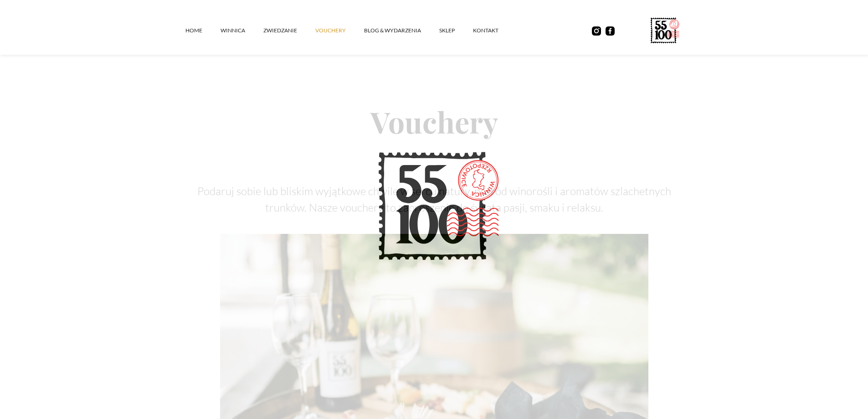  Describe the element at coordinates (495, 30) in the screenshot. I see `a: kontakt` at that location.